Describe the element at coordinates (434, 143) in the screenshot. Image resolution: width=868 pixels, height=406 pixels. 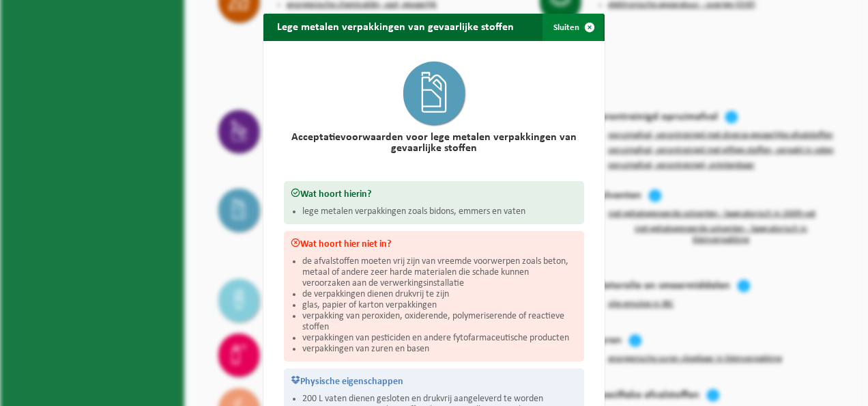
I see `h2: Acceptatievoorwaarden voor lege metalen verpakkingen van gevaarlijke stoffen` at that location.